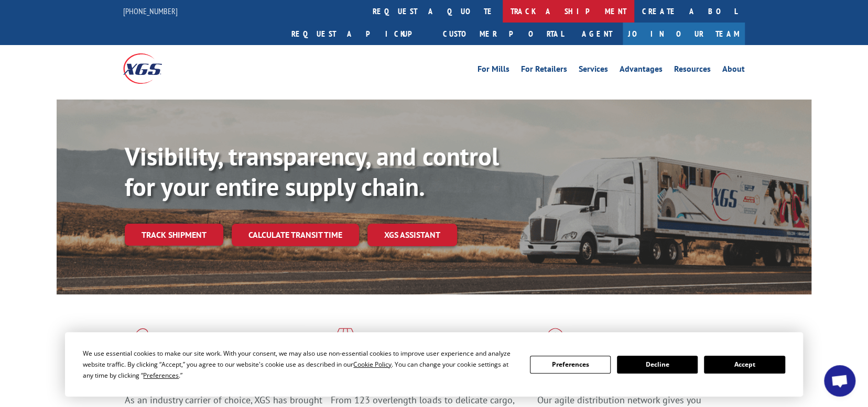 This screenshot has height=407, width=868. Describe the element at coordinates (161, 375) in the screenshot. I see `span: Preferences` at that location.